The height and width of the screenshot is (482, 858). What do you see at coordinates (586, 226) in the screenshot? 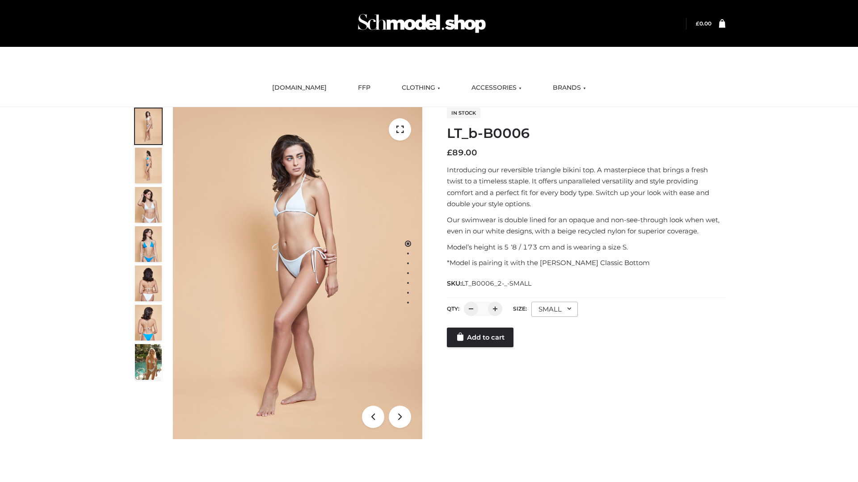
I see `p: Our swimwear is double lined for an opaque and non-see-through look when wet, even in our white d...` at bounding box center [586, 226].